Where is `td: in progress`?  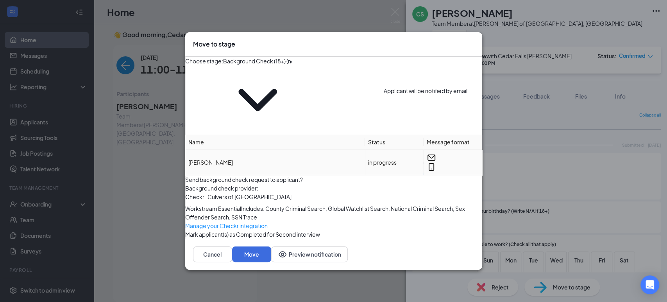
td: in progress is located at coordinates (394, 162).